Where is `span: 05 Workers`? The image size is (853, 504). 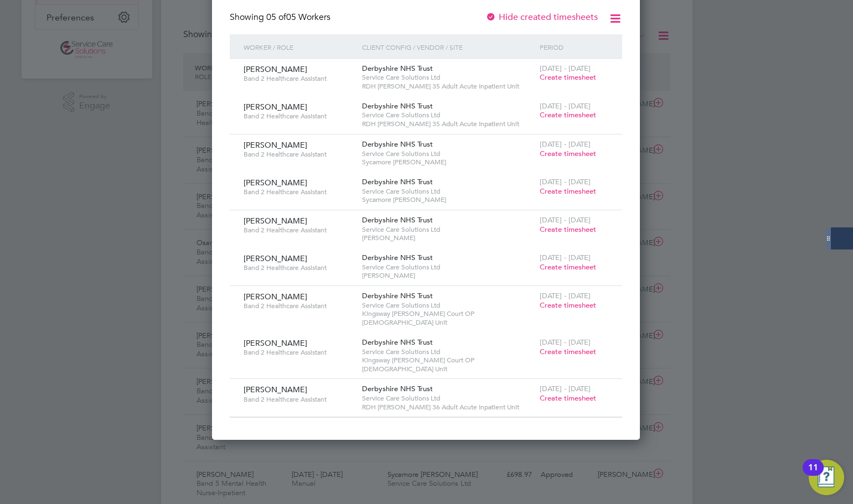
span: 05 Workers is located at coordinates (298, 17).